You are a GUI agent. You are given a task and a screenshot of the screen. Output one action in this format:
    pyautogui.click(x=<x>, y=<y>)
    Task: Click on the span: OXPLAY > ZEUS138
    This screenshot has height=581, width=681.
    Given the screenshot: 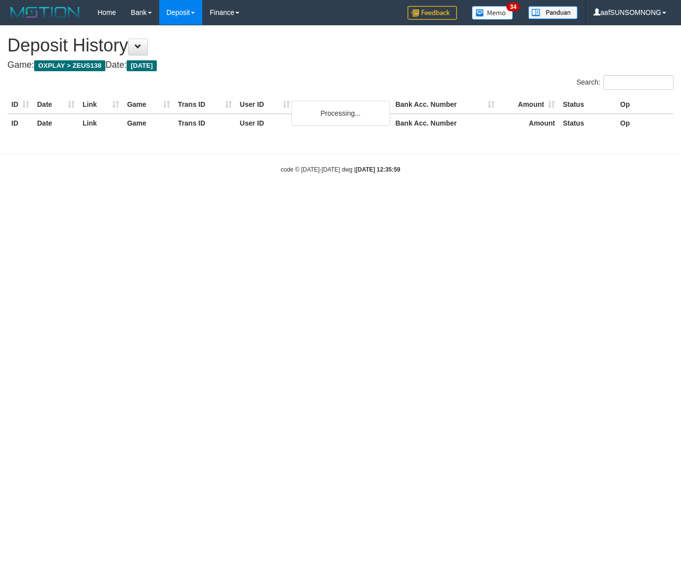 What is the action you would take?
    pyautogui.click(x=70, y=66)
    